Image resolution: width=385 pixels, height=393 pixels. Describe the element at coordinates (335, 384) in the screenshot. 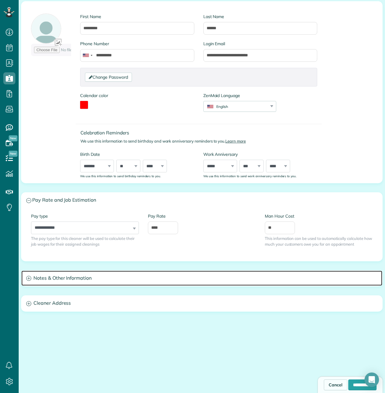

I see `a: Cancel` at that location.